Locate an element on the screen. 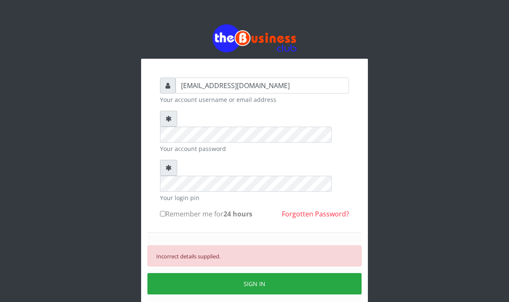 The width and height of the screenshot is (509, 302). small: Your account password is located at coordinates (254, 149).